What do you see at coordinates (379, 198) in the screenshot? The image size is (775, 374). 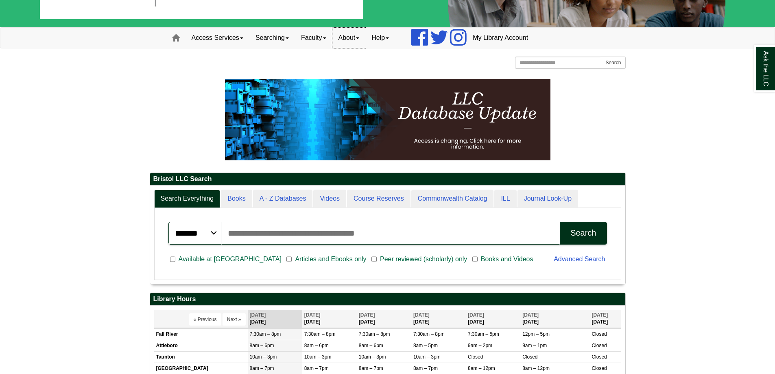 I see `a: Course Reserves` at bounding box center [379, 198].